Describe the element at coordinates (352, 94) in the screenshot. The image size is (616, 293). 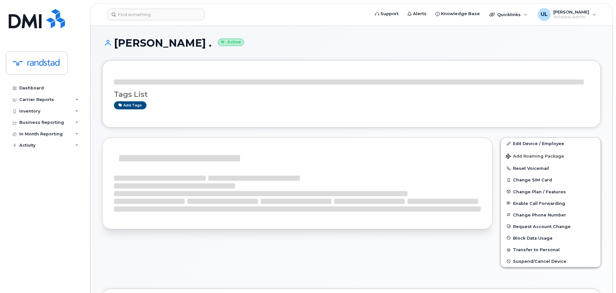
I see `h3: Tags List` at that location.